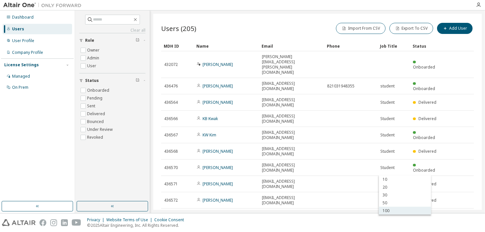 The height and width of the screenshot is (232, 485). Describe the element at coordinates (92, 66) in the screenshot. I see `label: User` at that location.